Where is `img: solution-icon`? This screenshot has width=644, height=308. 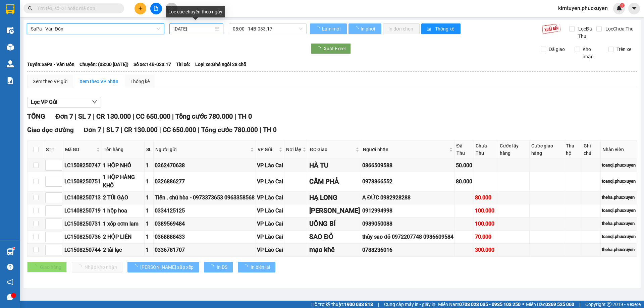 img: solution-icon is located at coordinates (10, 81).